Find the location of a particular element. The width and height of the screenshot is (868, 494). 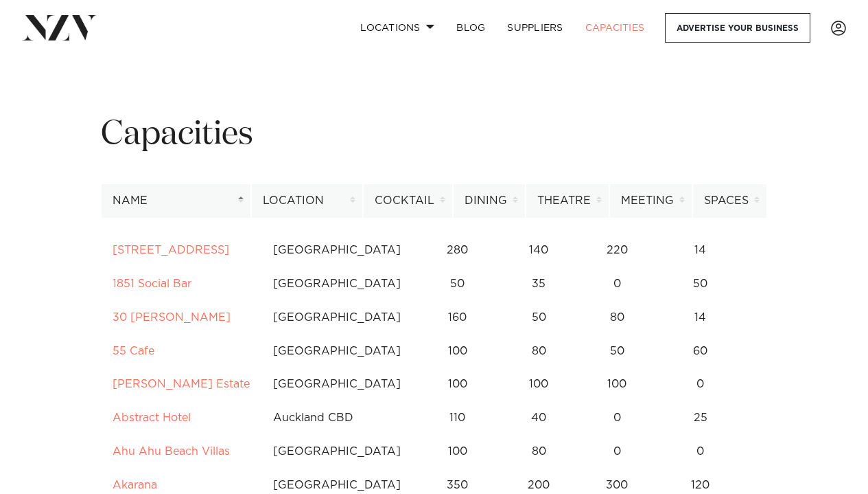

a: 55 Cafe is located at coordinates (133, 351).